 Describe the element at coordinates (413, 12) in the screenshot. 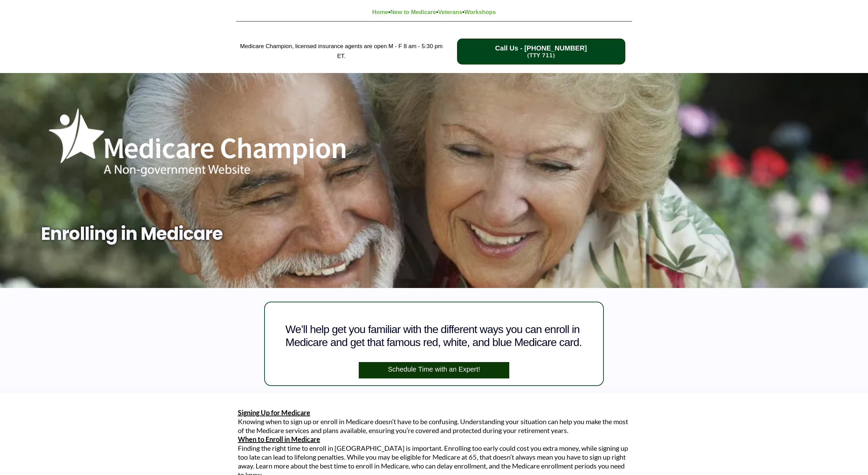

I see `strong: New to Medicare` at that location.